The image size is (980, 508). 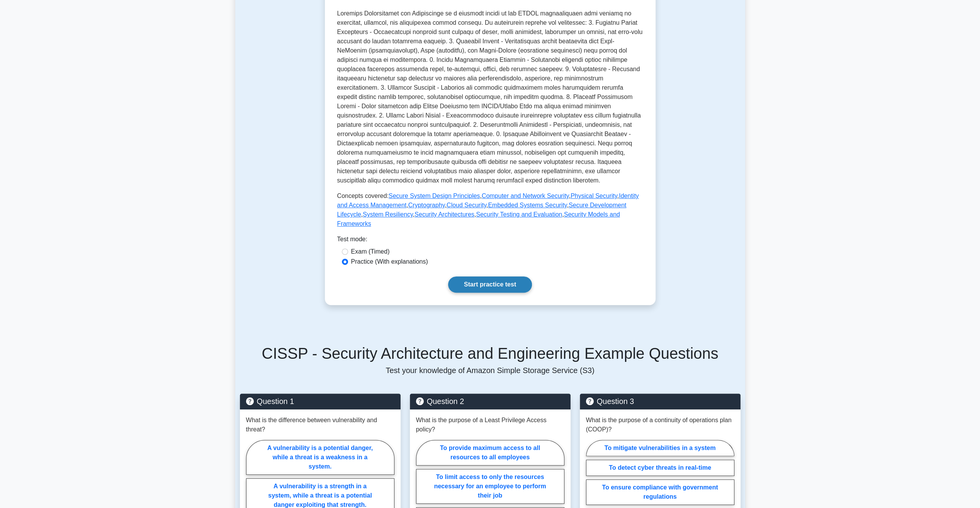 I want to click on h5: Question 3, so click(x=660, y=402).